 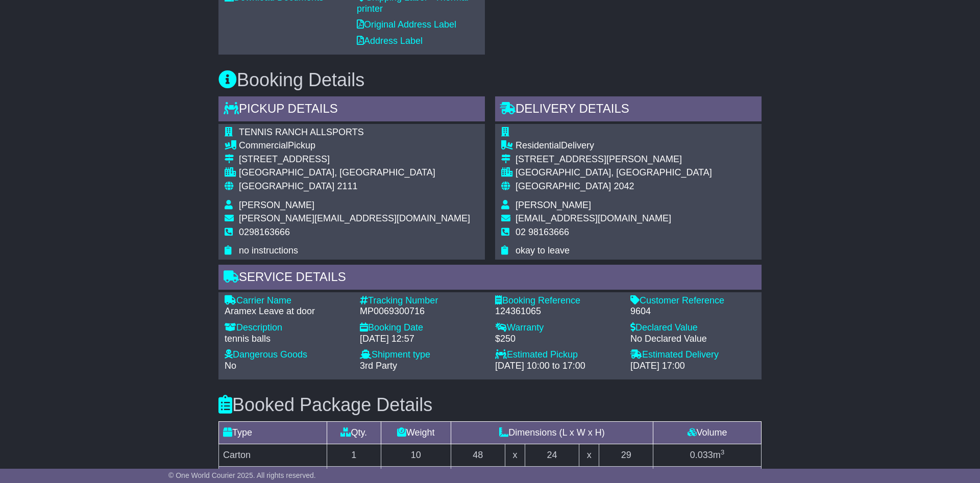 I want to click on div: Shipment type, so click(x=422, y=355).